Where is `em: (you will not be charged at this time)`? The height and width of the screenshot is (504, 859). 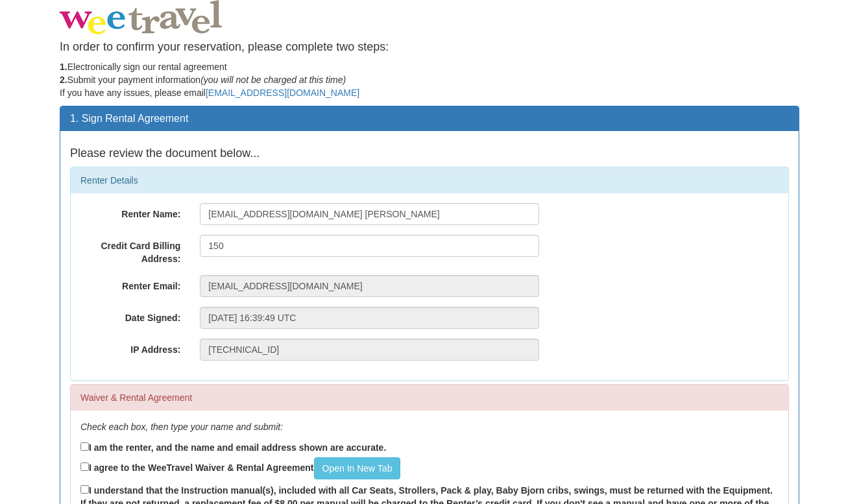
em: (you will not be charged at this time) is located at coordinates (273, 80).